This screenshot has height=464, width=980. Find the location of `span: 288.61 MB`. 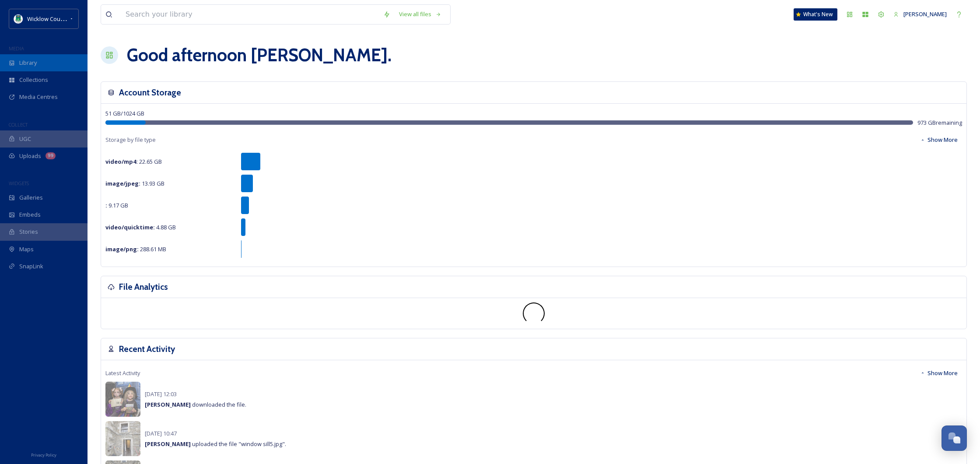

span: 288.61 MB is located at coordinates (136, 249).